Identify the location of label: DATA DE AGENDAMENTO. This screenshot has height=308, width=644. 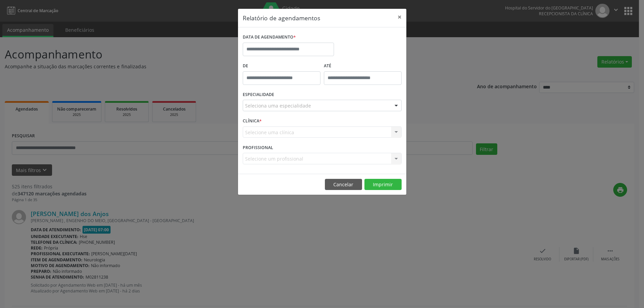
(269, 37).